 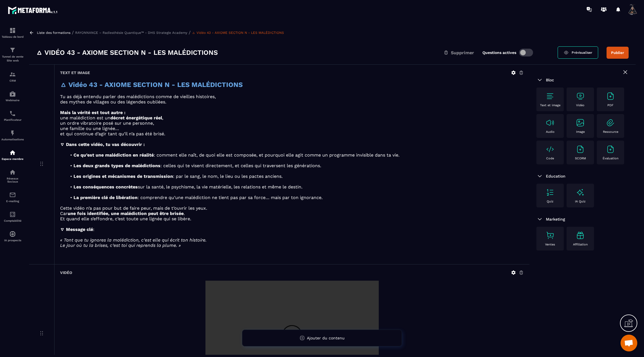 What do you see at coordinates (13, 176) in the screenshot?
I see `a: social-networksocial-networkRéseaux Sociaux` at bounding box center [13, 176].